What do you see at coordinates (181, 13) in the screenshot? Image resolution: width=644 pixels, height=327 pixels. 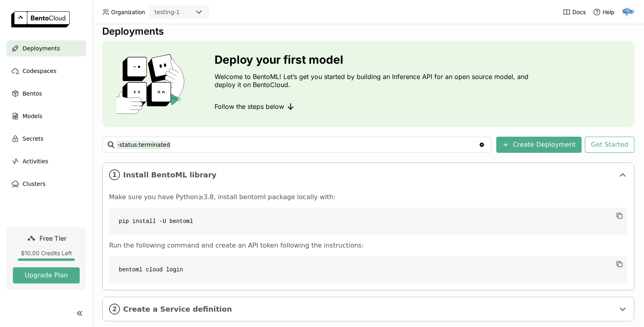 I see `input: Selected testing-1.` at bounding box center [181, 13].